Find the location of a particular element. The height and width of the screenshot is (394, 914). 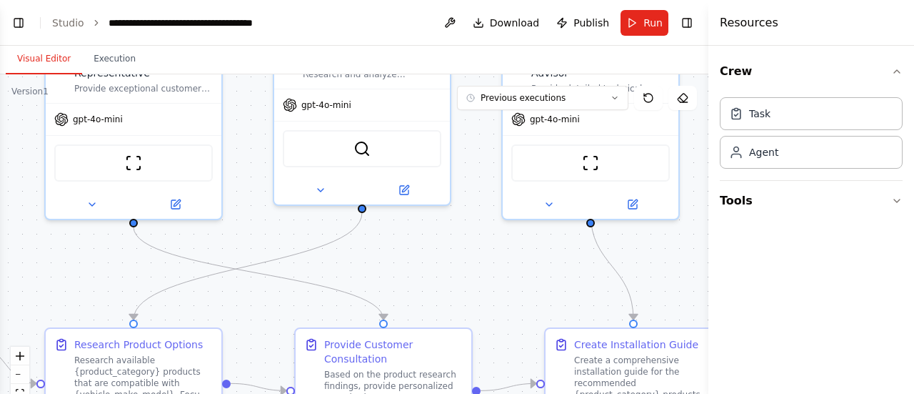

div: Agent is located at coordinates (764, 152).